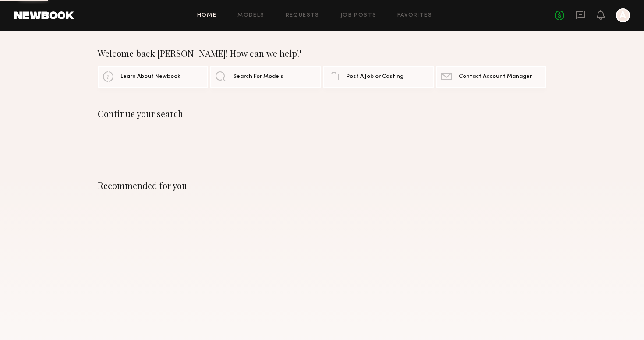 The width and height of the screenshot is (644, 340). What do you see at coordinates (322, 114) in the screenshot?
I see `div: Continue your search` at bounding box center [322, 114].